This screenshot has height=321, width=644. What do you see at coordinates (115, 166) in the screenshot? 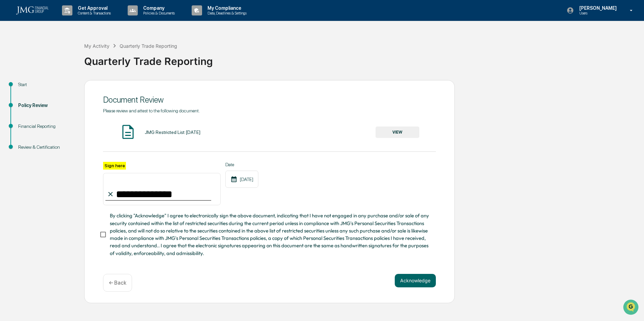
I see `label: Sign here` at bounding box center [115, 166].